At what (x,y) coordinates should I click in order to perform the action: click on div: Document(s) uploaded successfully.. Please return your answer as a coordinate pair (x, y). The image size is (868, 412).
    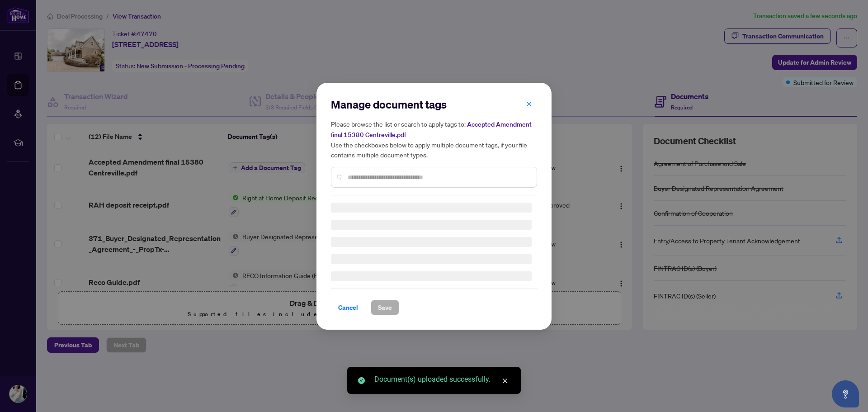
    Looking at the image, I should click on (442, 380).